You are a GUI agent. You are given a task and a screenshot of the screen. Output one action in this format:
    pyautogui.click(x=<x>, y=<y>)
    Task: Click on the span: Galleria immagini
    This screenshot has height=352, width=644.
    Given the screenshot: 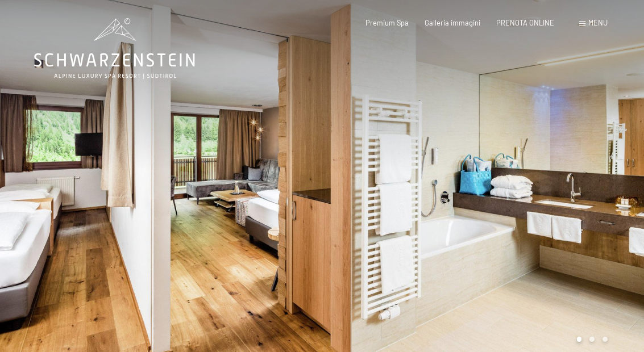 What is the action you would take?
    pyautogui.click(x=453, y=23)
    